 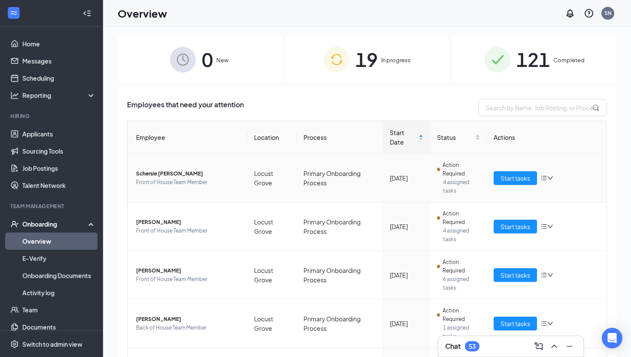 I want to click on th: Location, so click(x=272, y=137).